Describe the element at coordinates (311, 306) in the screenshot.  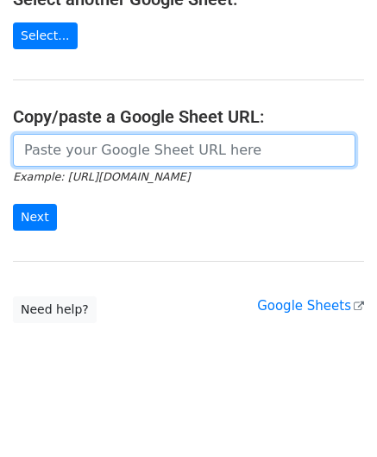
I see `a: Google Sheets` at that location.